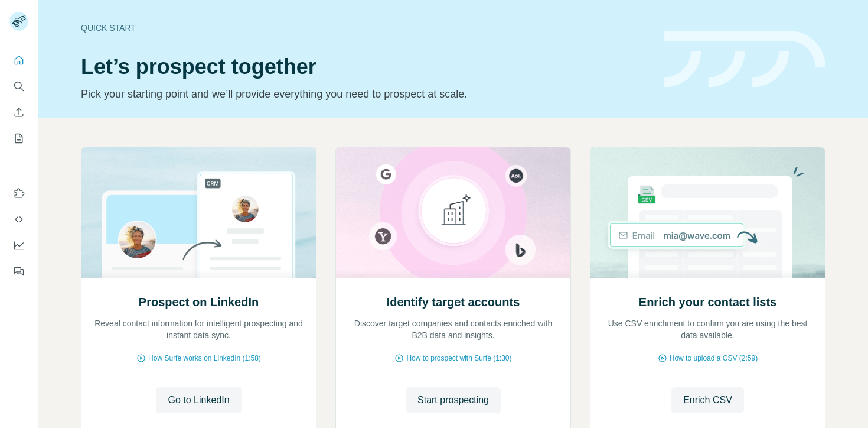 The width and height of the screenshot is (868, 428). I want to click on h1: Let’s prospect together, so click(365, 67).